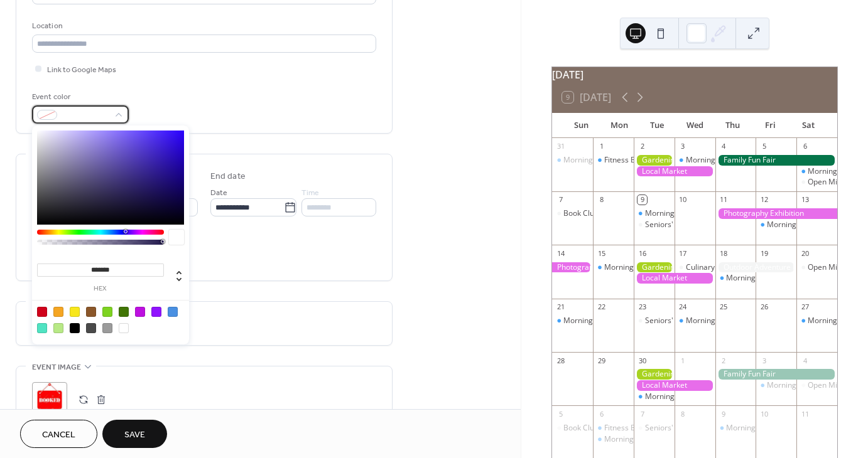 This screenshot has width=868, height=458. Describe the element at coordinates (764, 307) in the screenshot. I see `div: 26` at that location.